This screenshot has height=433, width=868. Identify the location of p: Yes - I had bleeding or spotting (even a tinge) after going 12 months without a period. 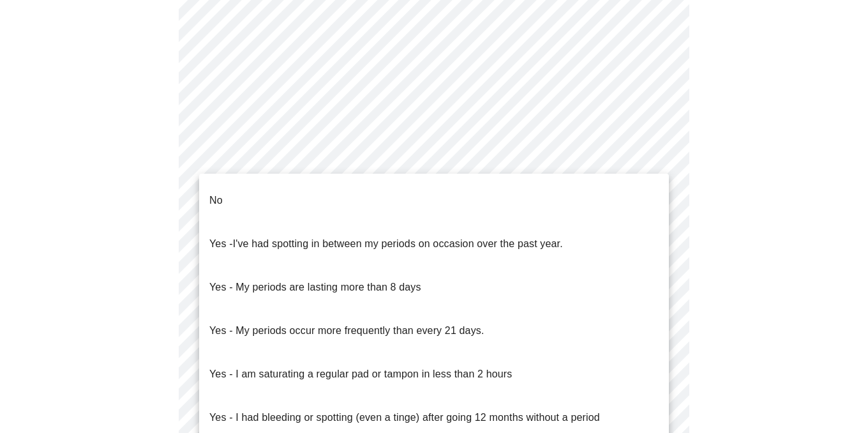
(405, 418).